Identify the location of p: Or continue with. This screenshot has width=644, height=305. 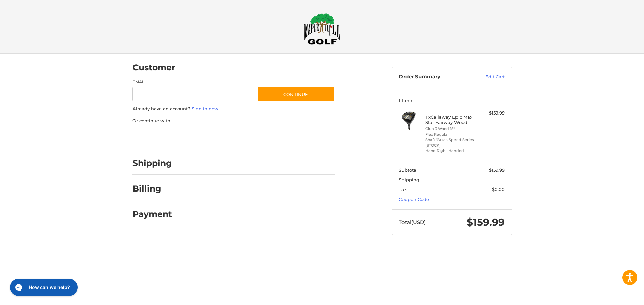
(233, 121).